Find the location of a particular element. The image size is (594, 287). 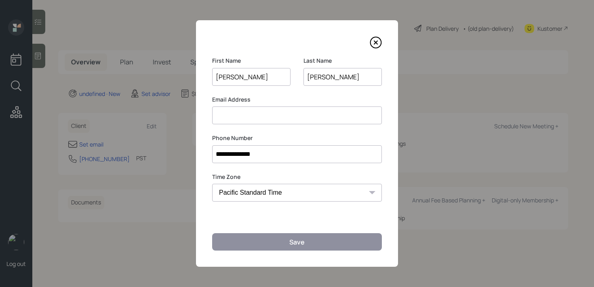

label: First Name is located at coordinates (251, 61).